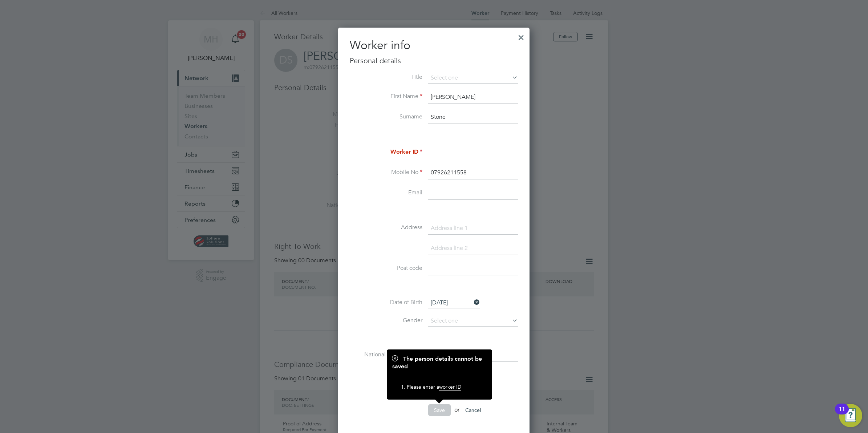  What do you see at coordinates (473, 249) in the screenshot?
I see `input: Address line 2` at bounding box center [473, 249].